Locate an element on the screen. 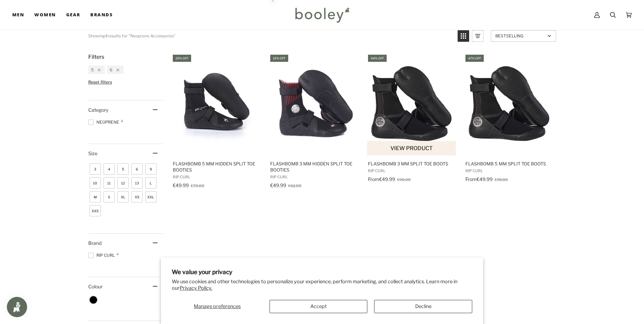 Image resolution: width=644 pixels, height=324 pixels. span: Neoprene is located at coordinates (105, 122).